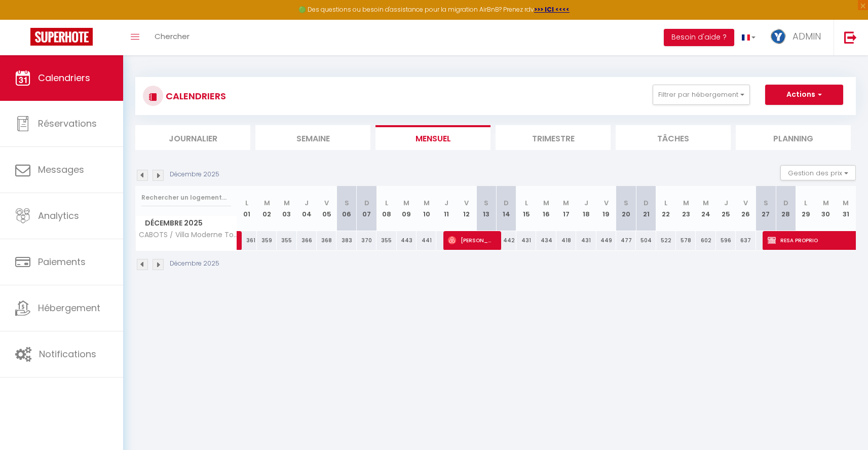 The width and height of the screenshot is (868, 450). What do you see at coordinates (306, 208) in the screenshot?
I see `th: 04` at bounding box center [306, 208].